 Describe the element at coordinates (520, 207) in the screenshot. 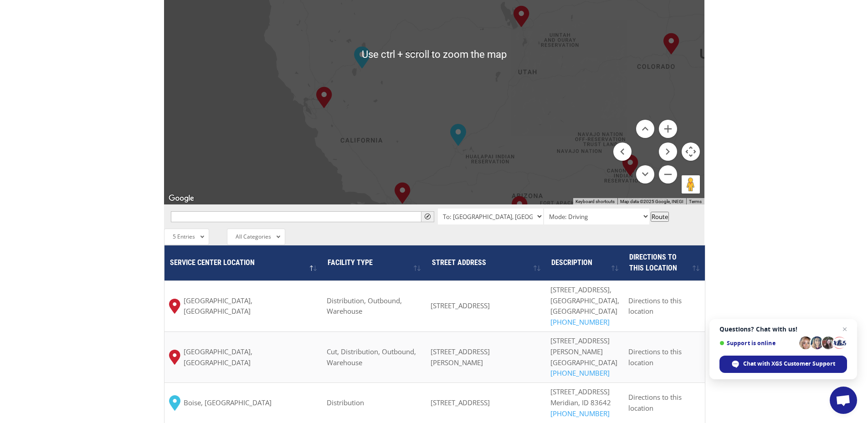

I see `div: Phoenix, AZ` at that location.